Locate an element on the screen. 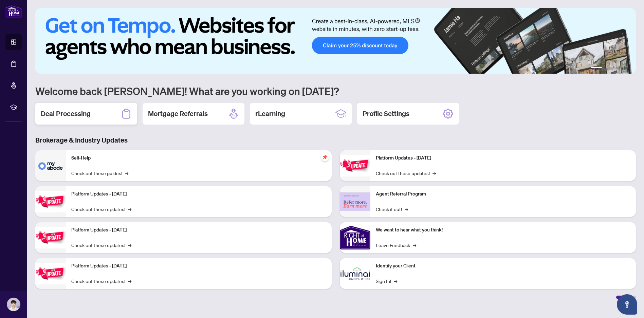  img: Platform Updates - September 16, 2025 is located at coordinates (51, 202).